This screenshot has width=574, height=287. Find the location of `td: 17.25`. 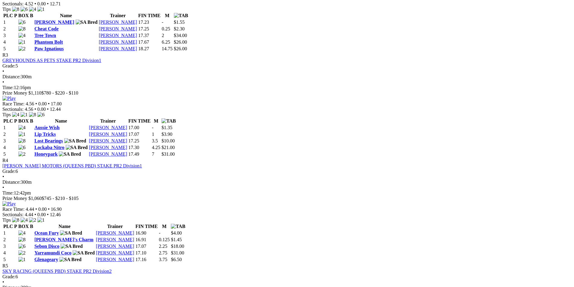

td: 17.25 is located at coordinates (150, 29).